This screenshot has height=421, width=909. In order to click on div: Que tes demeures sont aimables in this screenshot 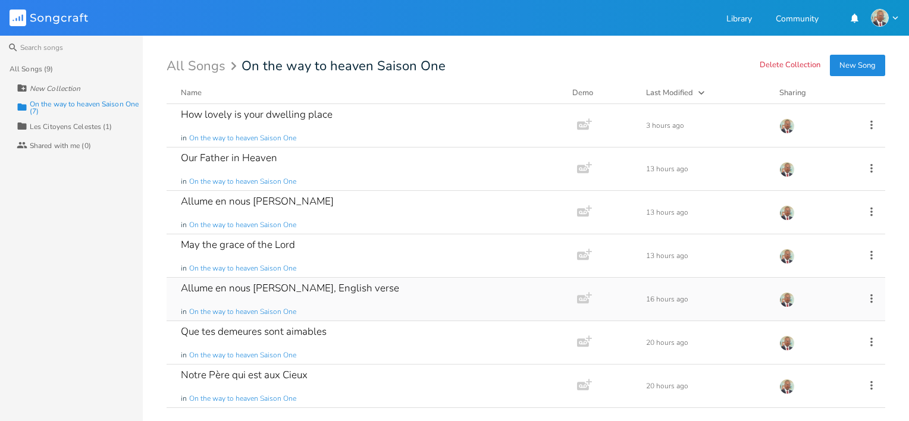, I will do `click(253, 331)`.